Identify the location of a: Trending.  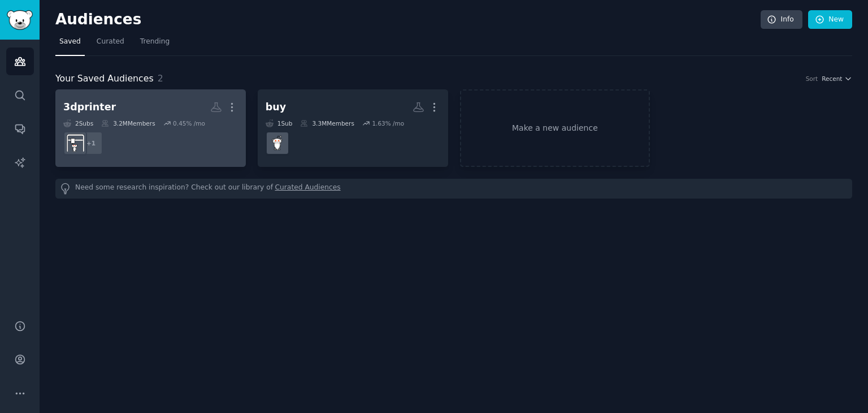
(155, 44).